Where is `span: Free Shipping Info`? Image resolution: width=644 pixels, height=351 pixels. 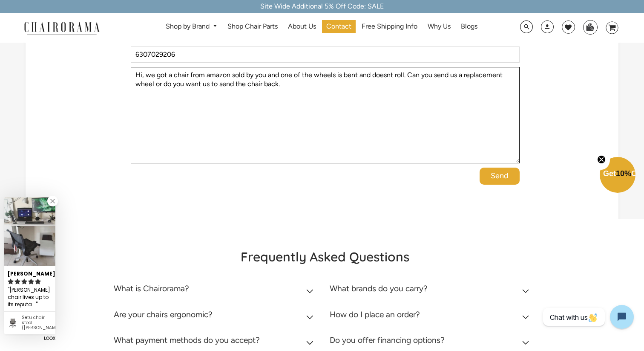 span: Free Shipping Info is located at coordinates (389, 26).